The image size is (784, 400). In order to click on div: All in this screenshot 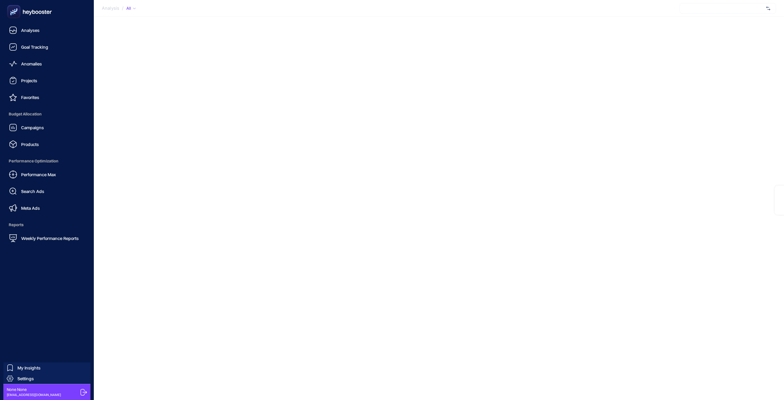, I will do `click(131, 8)`.